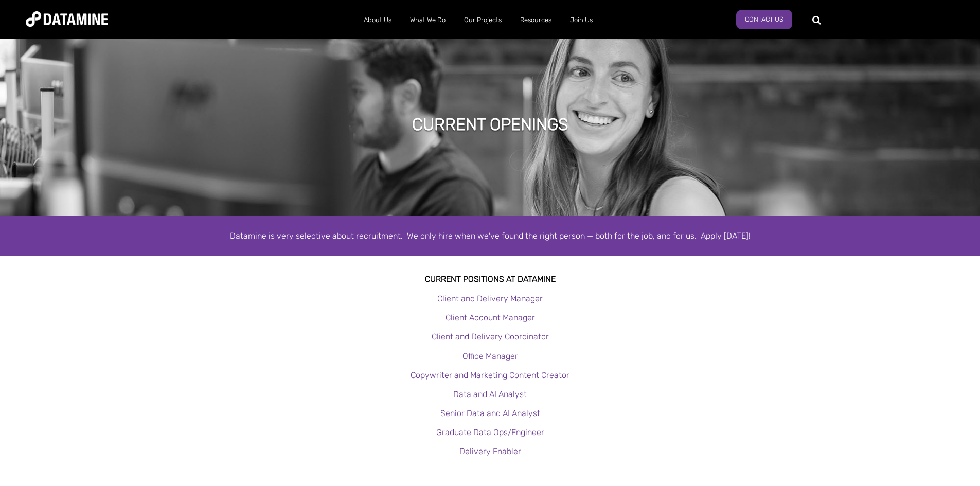 The height and width of the screenshot is (486, 980). I want to click on a: Our Projects, so click(483, 20).